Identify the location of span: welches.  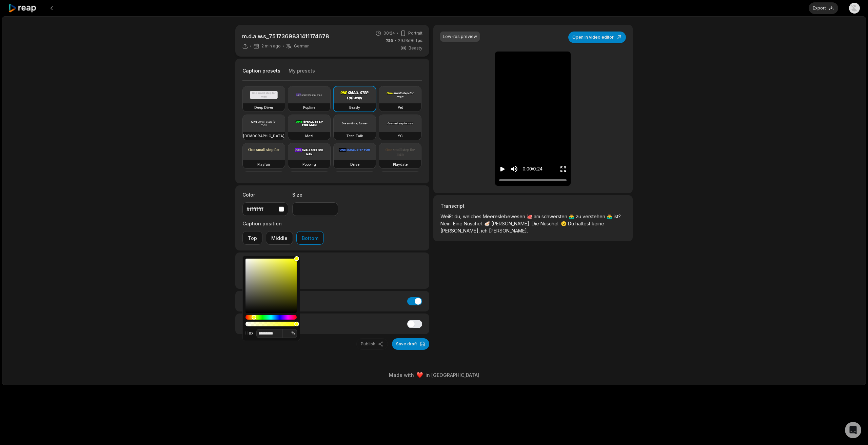
(472, 217).